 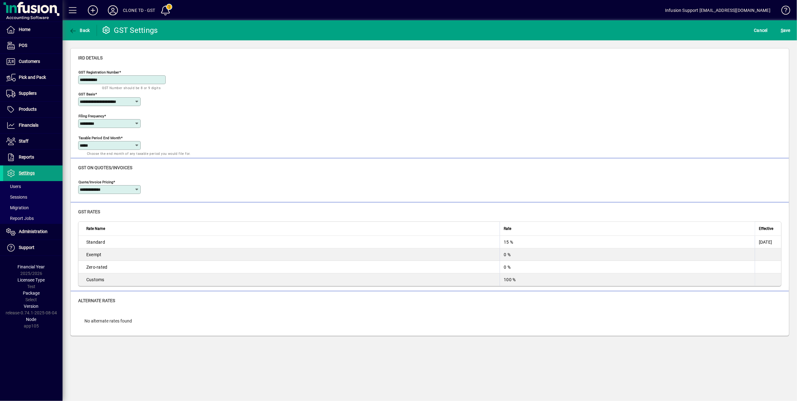 What do you see at coordinates (627, 242) in the screenshot?
I see `div: 15 %` at bounding box center [627, 242].